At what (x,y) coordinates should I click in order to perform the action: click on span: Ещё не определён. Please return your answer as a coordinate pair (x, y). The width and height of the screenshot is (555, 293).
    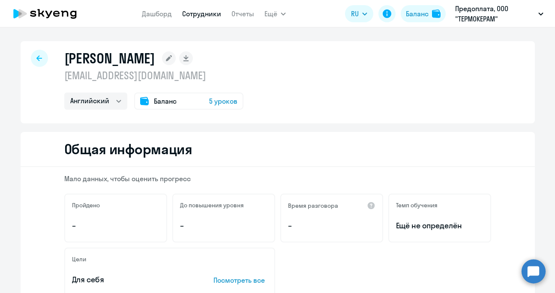
    Looking at the image, I should click on (439, 226).